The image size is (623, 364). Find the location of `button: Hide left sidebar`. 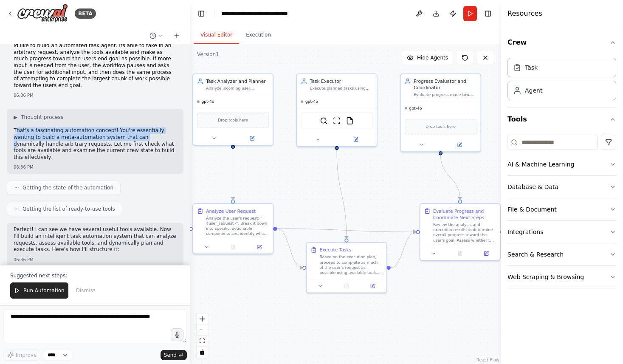

button: Hide left sidebar is located at coordinates (201, 13).